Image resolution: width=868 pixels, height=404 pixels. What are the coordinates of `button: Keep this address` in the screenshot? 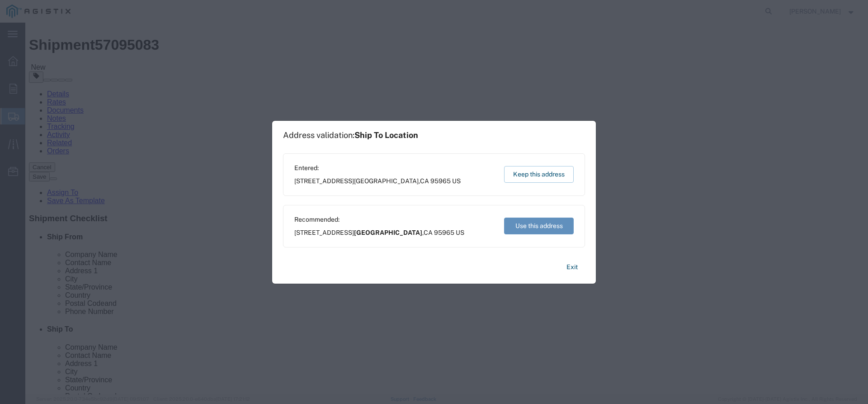 It's located at (539, 174).